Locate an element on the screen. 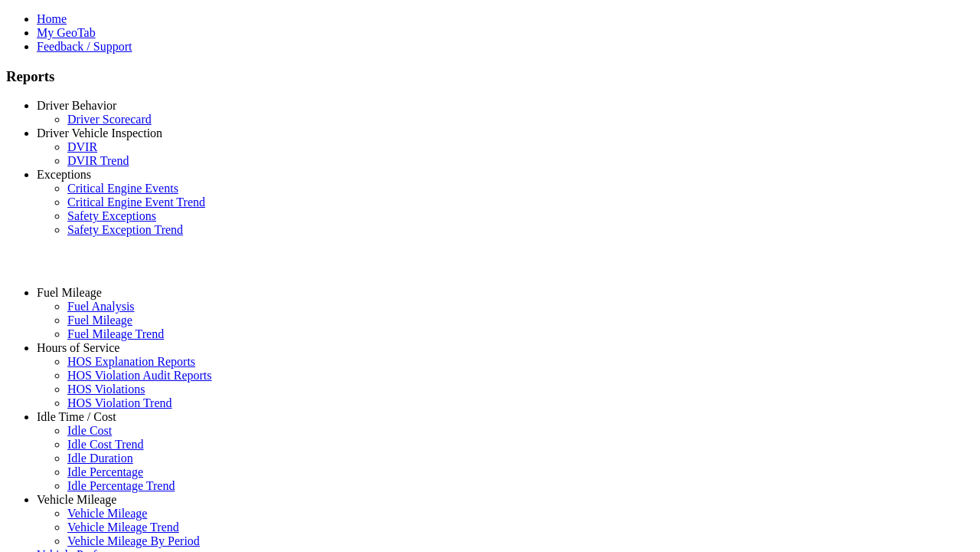  a: HOS Explanation Reports is located at coordinates (131, 361).